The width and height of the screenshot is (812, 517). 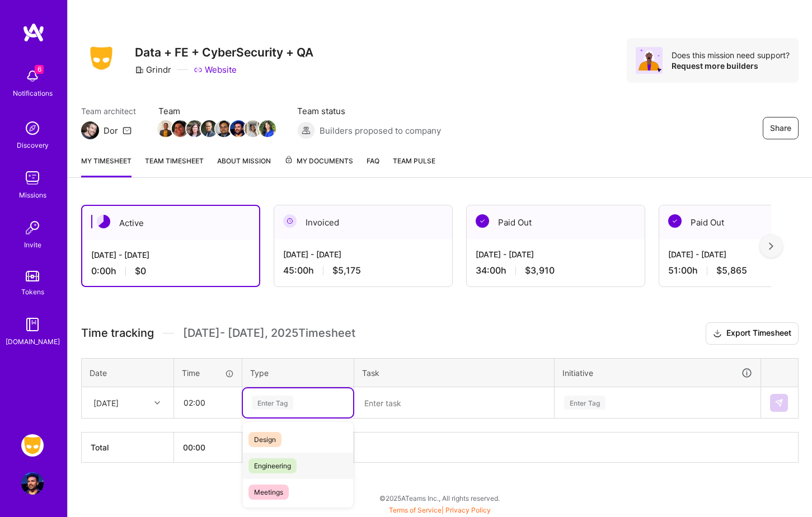 I want to click on span: My Documents, so click(x=318, y=161).